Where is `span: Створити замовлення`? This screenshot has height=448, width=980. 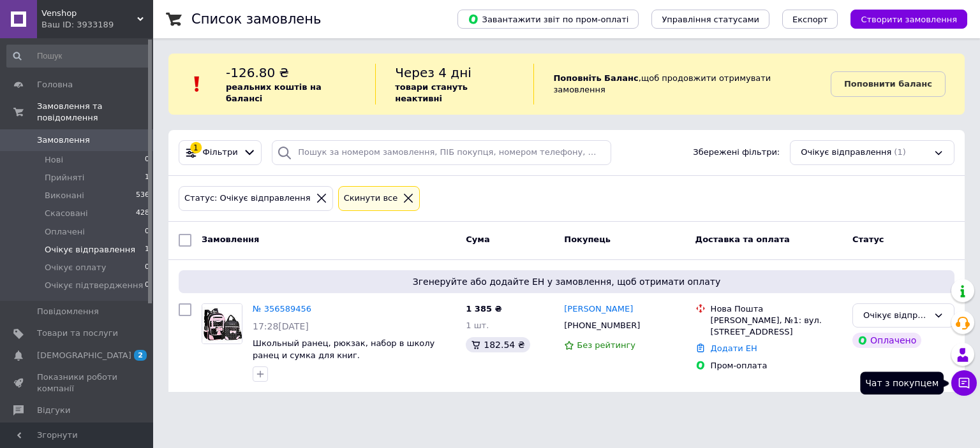 span: Створити замовлення is located at coordinates (908, 19).